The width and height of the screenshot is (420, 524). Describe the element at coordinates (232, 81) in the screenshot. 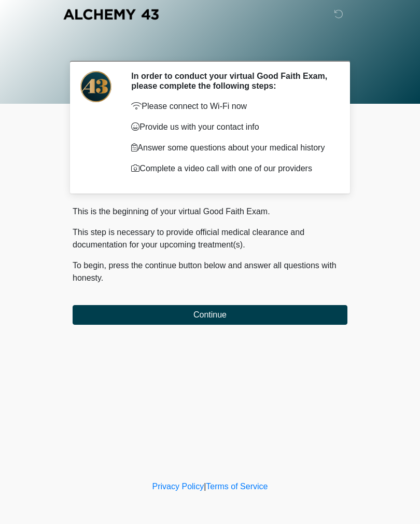

I see `h2: In order to conduct your virtual Good Faith Exam, please complete the following steps:` at that location.